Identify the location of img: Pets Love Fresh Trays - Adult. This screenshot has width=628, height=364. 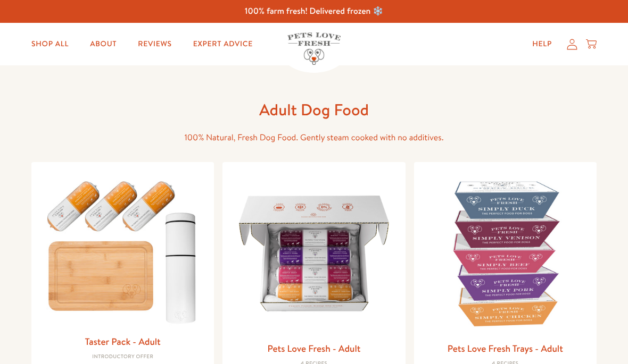
(505, 253).